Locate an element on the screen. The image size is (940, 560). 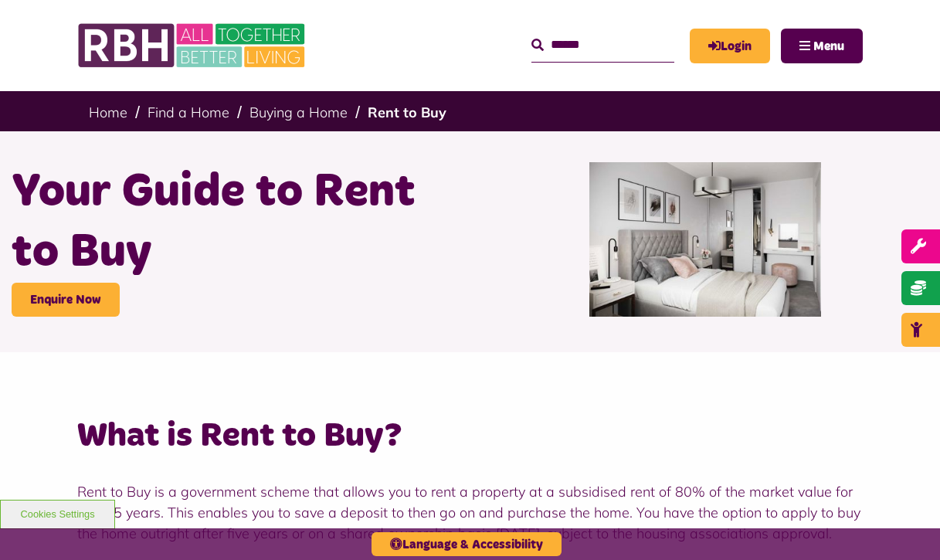
a: Find a Home is located at coordinates (188, 112).